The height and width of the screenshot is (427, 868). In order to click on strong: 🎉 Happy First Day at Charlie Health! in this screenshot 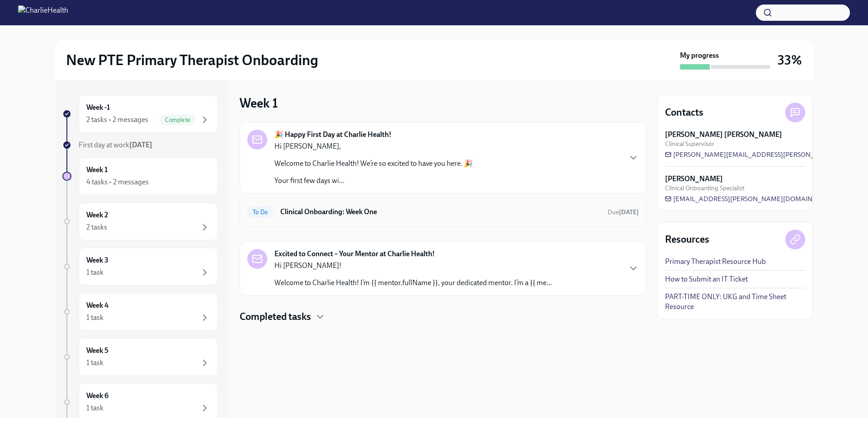, I will do `click(333, 135)`.